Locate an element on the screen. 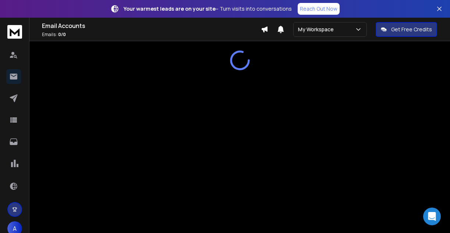  div: Open Intercom Messenger is located at coordinates (432, 216).